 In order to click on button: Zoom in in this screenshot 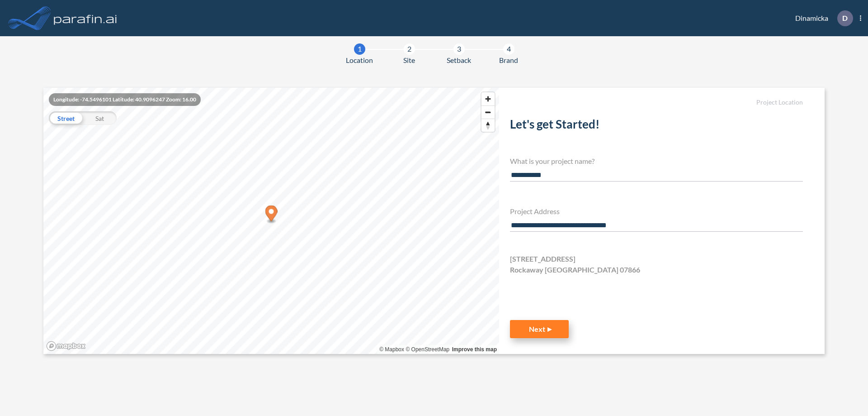, I will do `click(487, 98)`.